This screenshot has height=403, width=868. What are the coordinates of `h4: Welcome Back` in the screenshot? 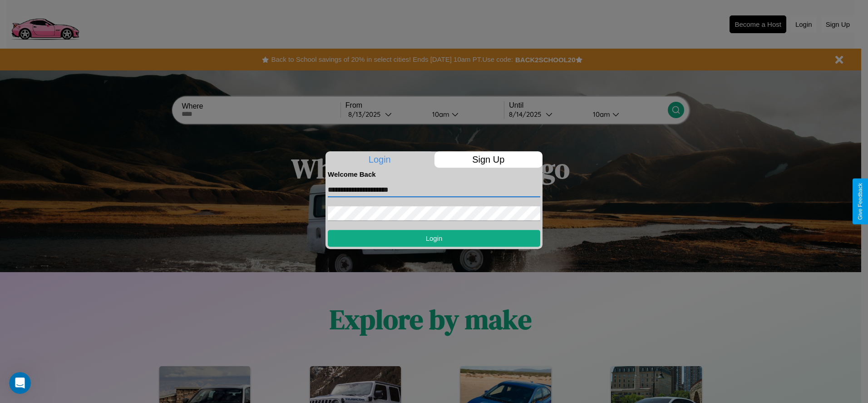 It's located at (434, 174).